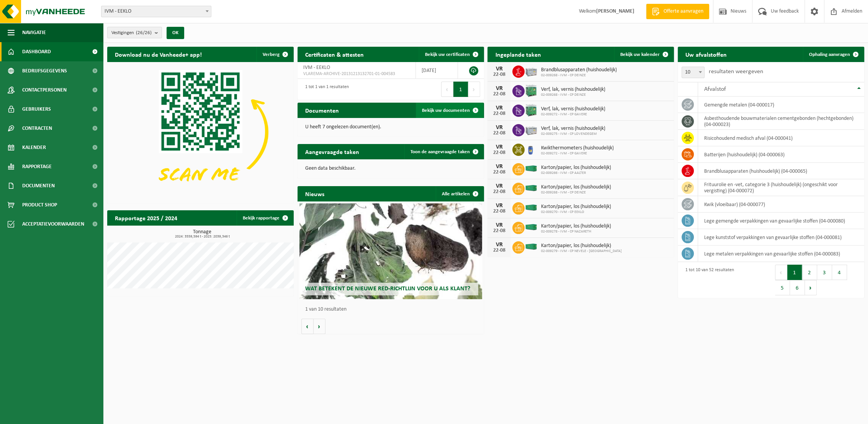  I want to click on h2: Nieuws, so click(314, 193).